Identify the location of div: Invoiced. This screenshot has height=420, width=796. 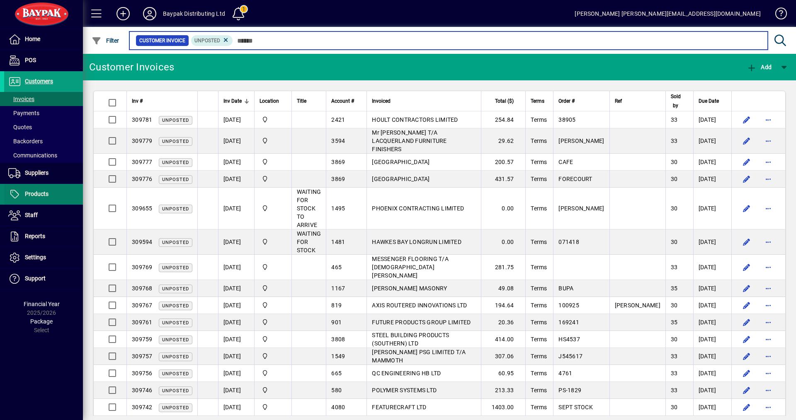
(424, 101).